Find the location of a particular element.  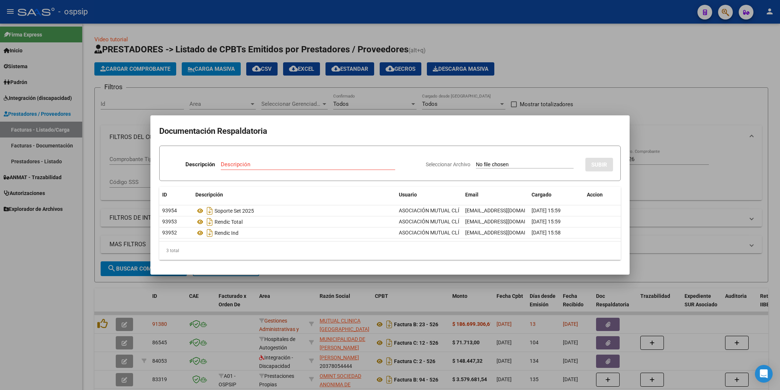

div: Rendic Ind is located at coordinates (294, 233).